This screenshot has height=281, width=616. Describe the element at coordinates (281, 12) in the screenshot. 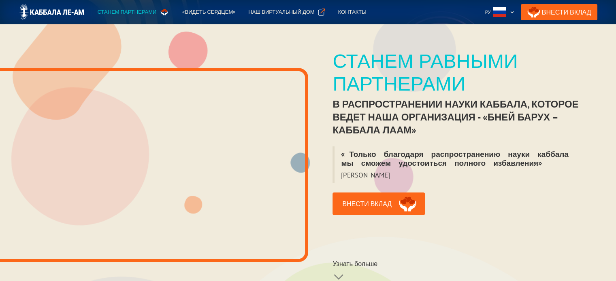

I see `div: Наш виртуальный дом` at that location.